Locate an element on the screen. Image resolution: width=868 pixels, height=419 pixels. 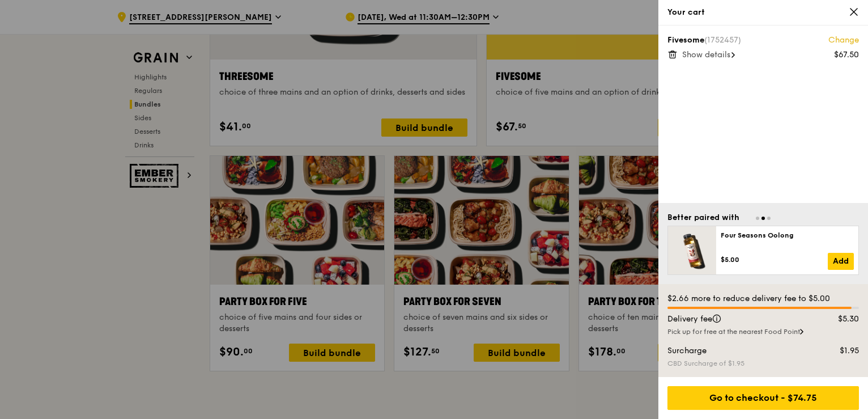
div: $5.00 is located at coordinates (774, 260).